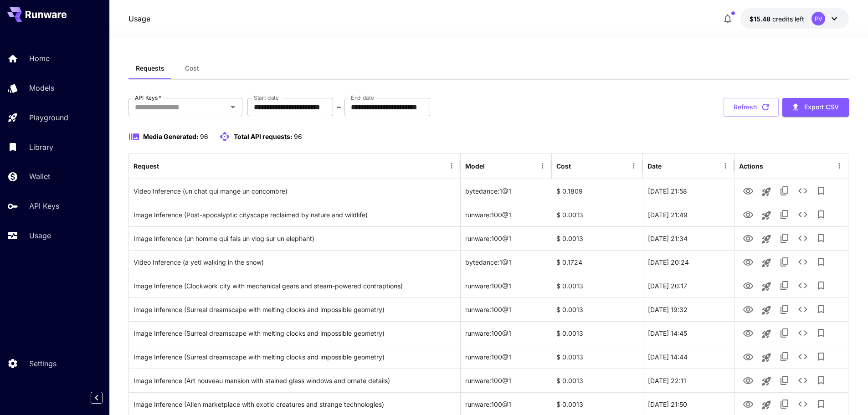 The width and height of the screenshot is (868, 415). Describe the element at coordinates (139, 19) in the screenshot. I see `nav: breadcrumb` at that location.